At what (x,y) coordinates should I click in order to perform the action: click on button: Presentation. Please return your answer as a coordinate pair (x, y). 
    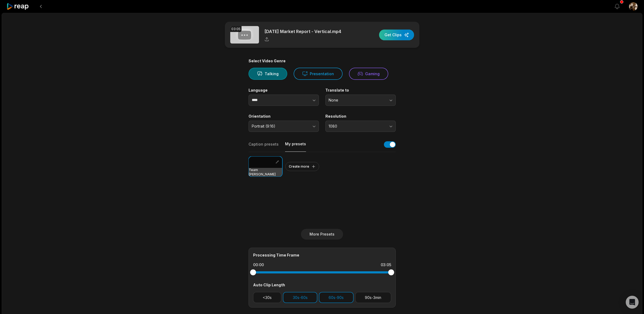
    Looking at the image, I should click on (318, 74).